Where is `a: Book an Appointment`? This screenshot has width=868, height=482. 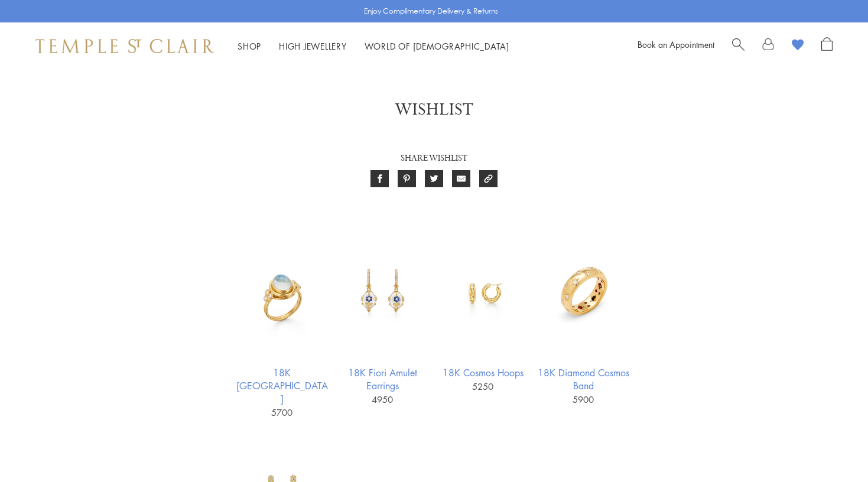
a: Book an Appointment is located at coordinates (676, 44).